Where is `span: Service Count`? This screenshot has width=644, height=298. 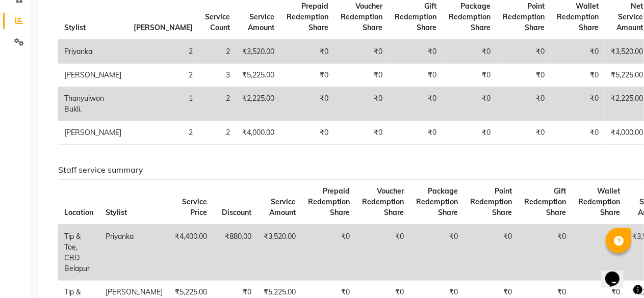
span: Service Count is located at coordinates (217, 22).